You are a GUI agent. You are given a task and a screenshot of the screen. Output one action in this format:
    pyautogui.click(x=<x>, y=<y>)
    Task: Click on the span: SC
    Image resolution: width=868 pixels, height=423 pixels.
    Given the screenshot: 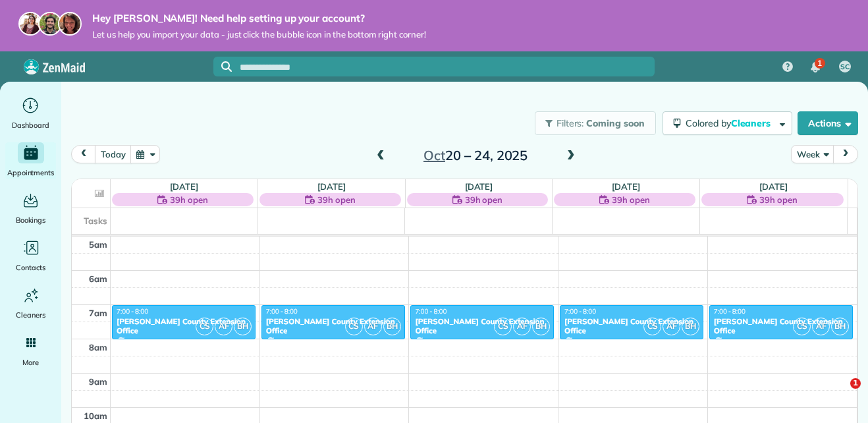 What is the action you would take?
    pyautogui.click(x=845, y=67)
    